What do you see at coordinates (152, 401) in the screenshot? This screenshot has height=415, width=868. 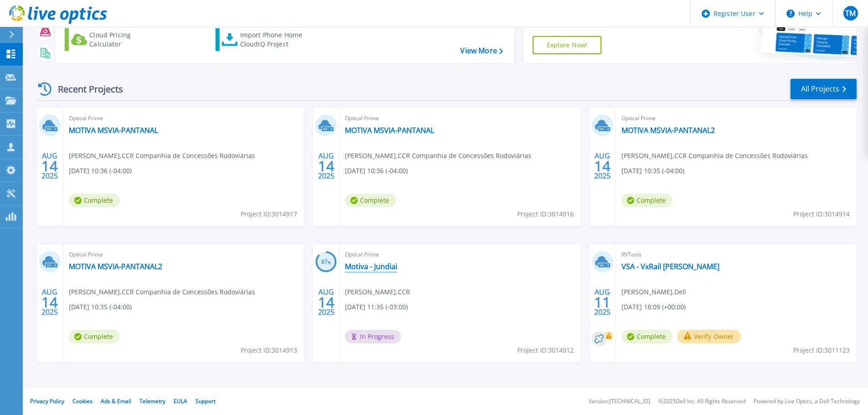 I see `a: Telemetry` at bounding box center [152, 401].